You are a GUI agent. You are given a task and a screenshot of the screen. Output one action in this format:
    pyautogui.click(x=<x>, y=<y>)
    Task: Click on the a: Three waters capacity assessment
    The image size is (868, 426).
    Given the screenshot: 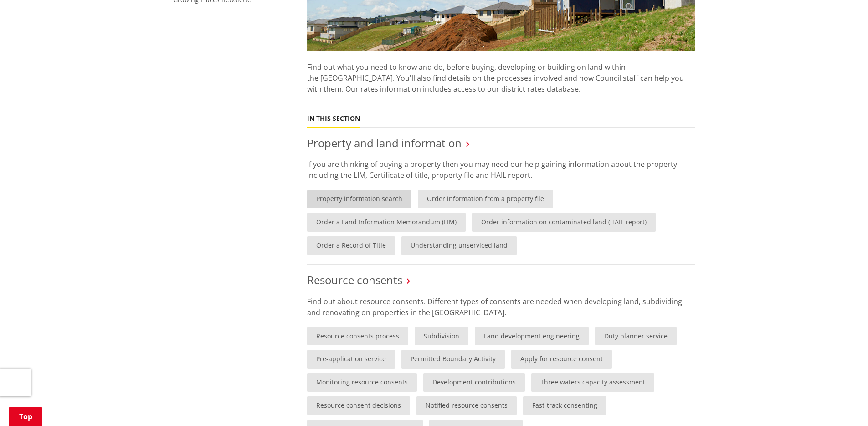 What is the action you would take?
    pyautogui.click(x=593, y=382)
    